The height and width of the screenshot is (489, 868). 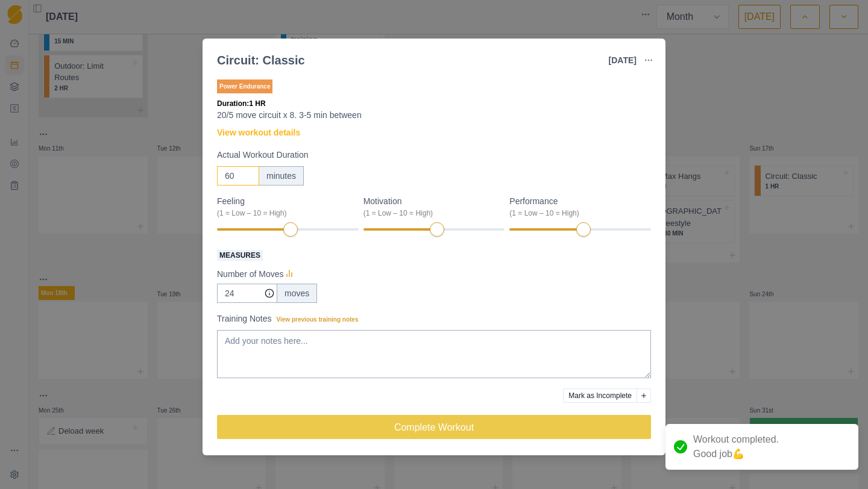 I want to click on label: Training Notes, so click(x=430, y=319).